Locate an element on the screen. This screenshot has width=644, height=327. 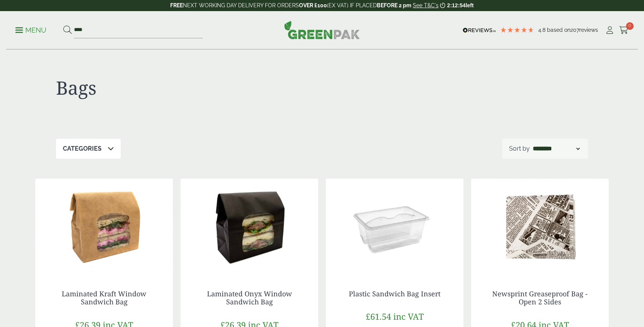
img: GreenPak Supplies is located at coordinates (322, 30).